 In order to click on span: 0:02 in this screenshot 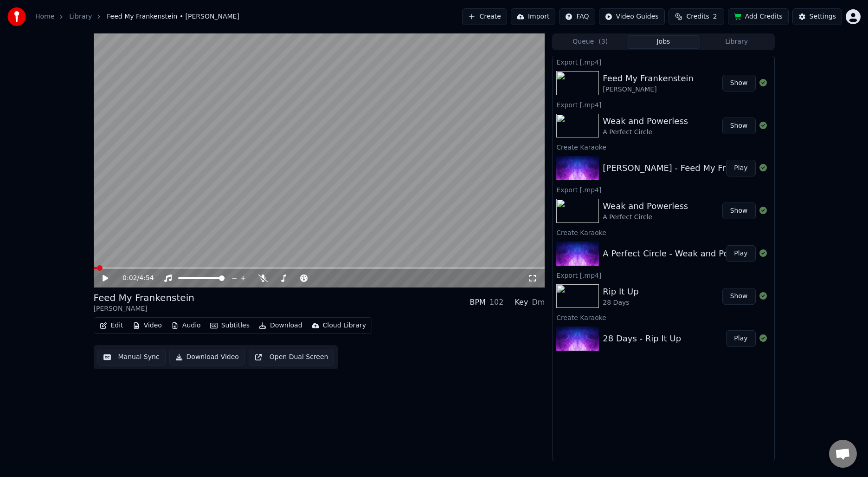, I will do `click(129, 278)`.